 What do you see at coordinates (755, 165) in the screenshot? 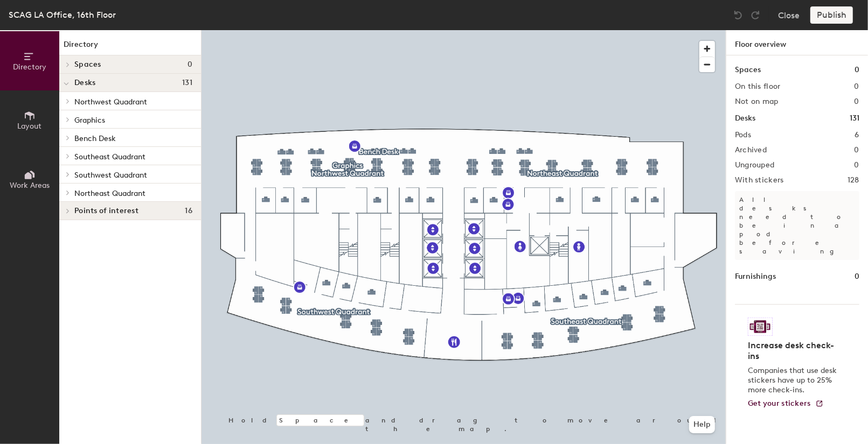
I see `h2: Ungrouped` at bounding box center [755, 165].